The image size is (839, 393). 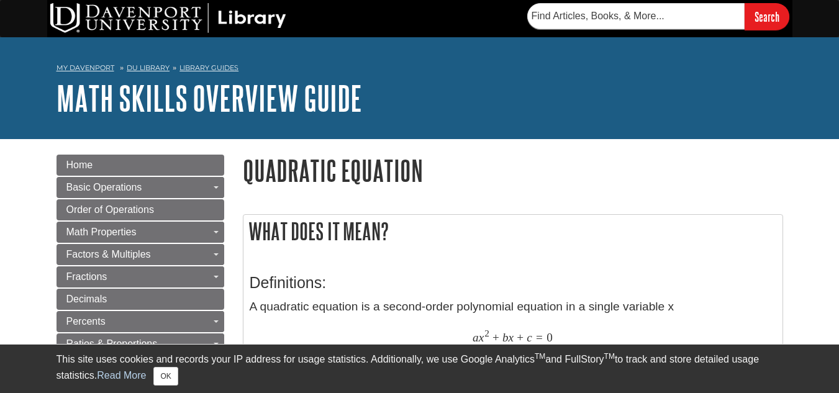 I want to click on span: a, so click(x=476, y=337).